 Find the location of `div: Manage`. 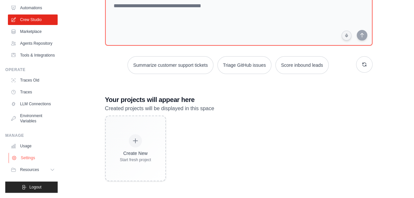

div: Manage is located at coordinates (31, 136).